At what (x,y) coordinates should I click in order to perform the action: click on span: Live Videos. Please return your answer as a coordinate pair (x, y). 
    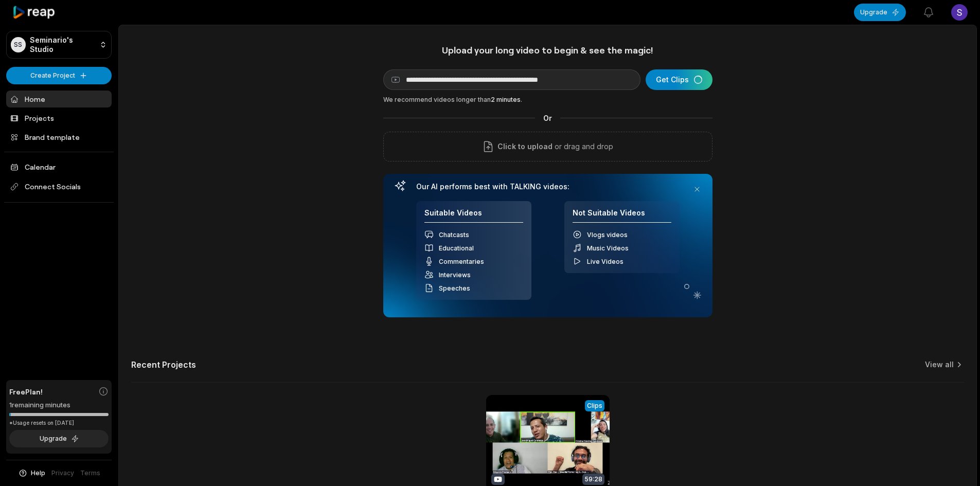
    Looking at the image, I should click on (606, 261).